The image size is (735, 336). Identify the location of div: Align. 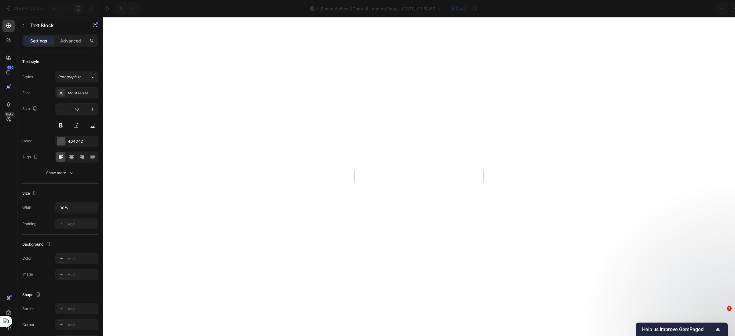
(31, 157).